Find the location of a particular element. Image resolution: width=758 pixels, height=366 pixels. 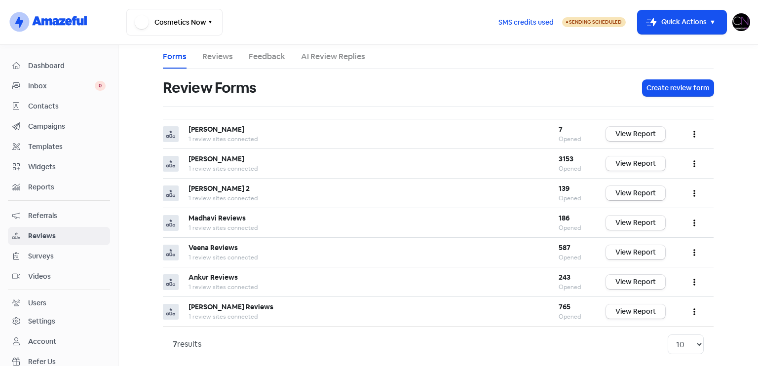

b: Madhavi Reviews is located at coordinates (217, 218).